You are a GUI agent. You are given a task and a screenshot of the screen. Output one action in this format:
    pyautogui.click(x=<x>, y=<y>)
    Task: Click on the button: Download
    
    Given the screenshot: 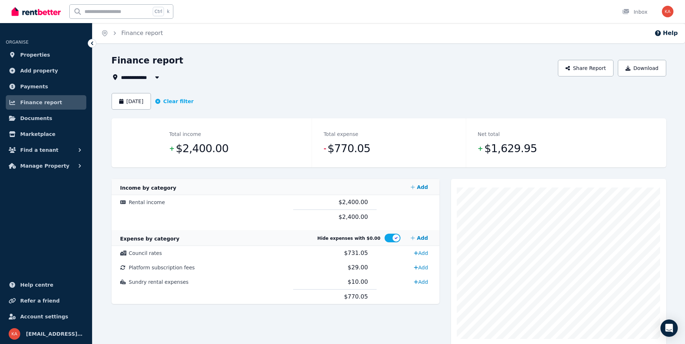 What is the action you would take?
    pyautogui.click(x=642, y=68)
    